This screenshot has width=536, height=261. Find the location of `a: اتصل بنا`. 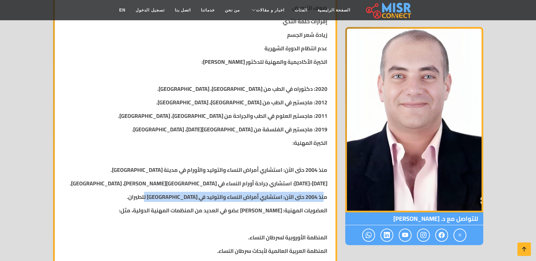

a: اتصل بنا is located at coordinates (183, 10).